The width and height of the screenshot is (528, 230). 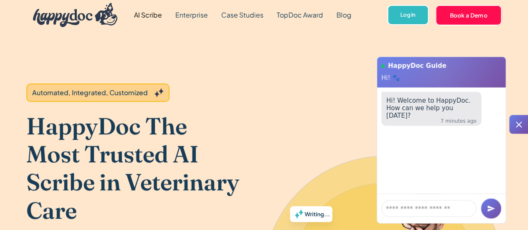 What do you see at coordinates (133, 168) in the screenshot?
I see `h1: HappyDoc The Most Trusted AI Scribe in Veterinary Care` at bounding box center [133, 168].